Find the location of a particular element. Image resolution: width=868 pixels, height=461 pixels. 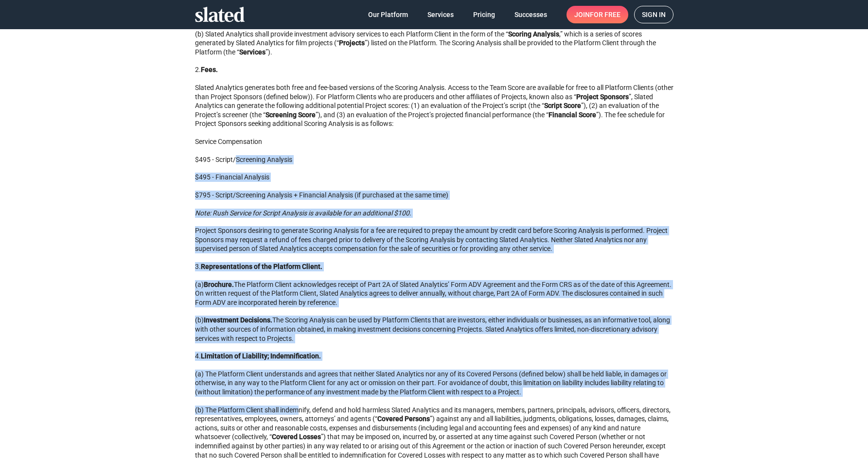

span: Join is located at coordinates (598, 15).